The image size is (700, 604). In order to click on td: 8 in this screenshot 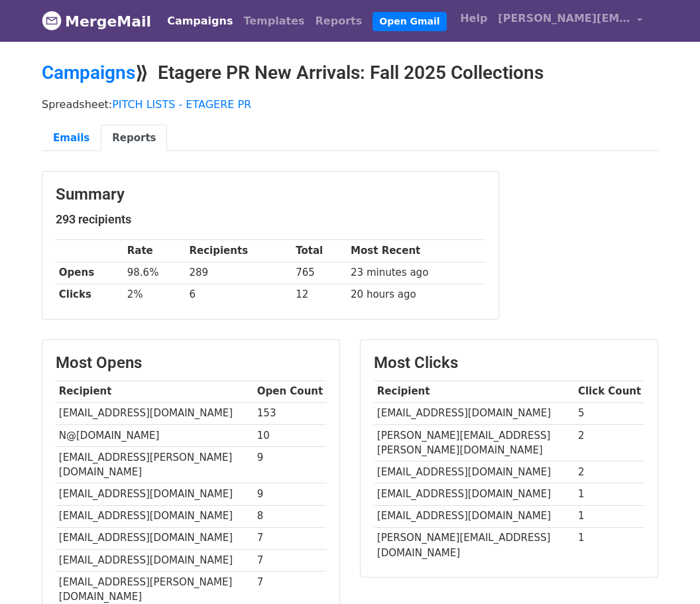, I will do `click(289, 516)`.